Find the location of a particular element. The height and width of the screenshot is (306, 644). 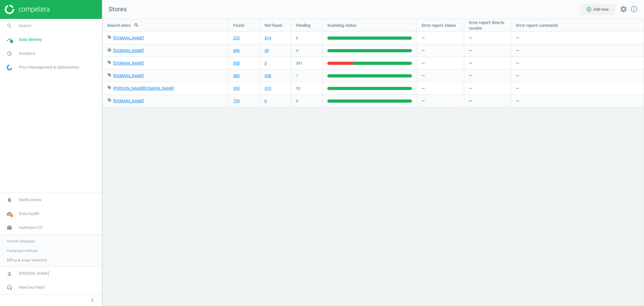

i: pie_chart_outlined is located at coordinates (10, 53).